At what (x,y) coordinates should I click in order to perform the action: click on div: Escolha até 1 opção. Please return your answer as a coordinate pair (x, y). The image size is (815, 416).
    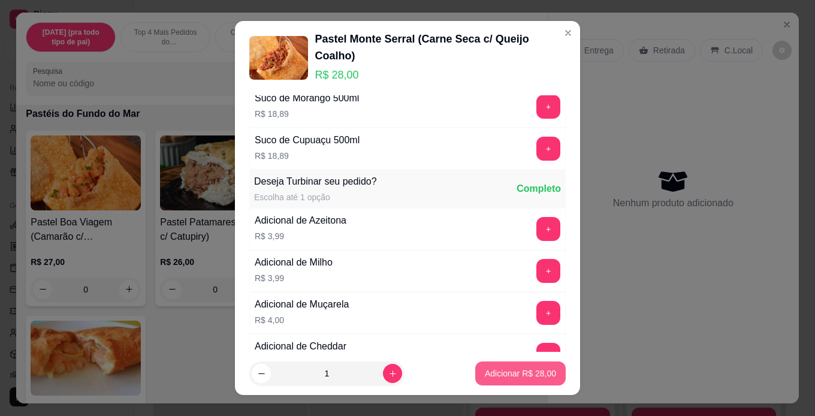
    Looking at the image, I should click on (315, 197).